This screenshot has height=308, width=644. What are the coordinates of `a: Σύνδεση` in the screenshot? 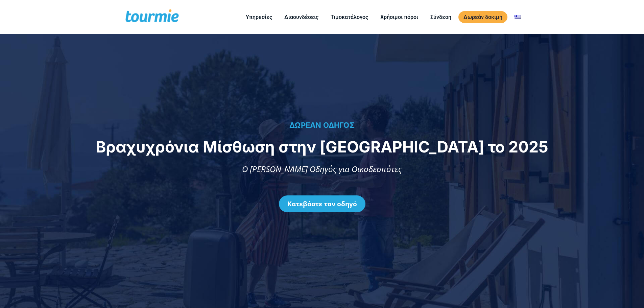 It's located at (441, 17).